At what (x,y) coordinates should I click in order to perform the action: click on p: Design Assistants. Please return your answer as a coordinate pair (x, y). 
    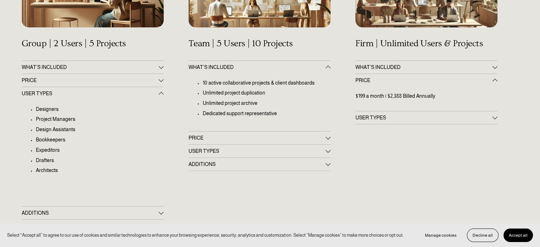
    Looking at the image, I should click on (100, 130).